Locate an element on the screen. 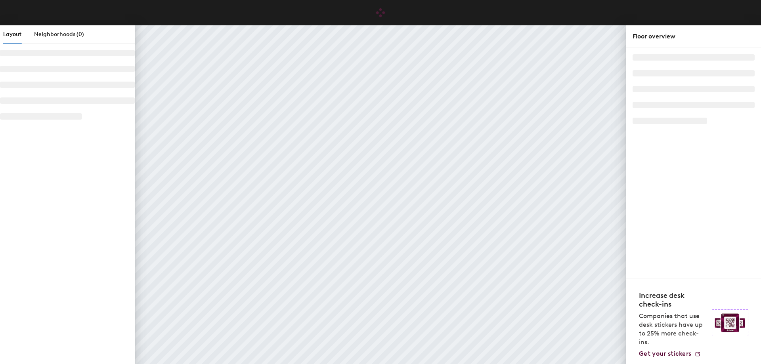 This screenshot has height=364, width=761. h4: Increase desk check-ins is located at coordinates (673, 300).